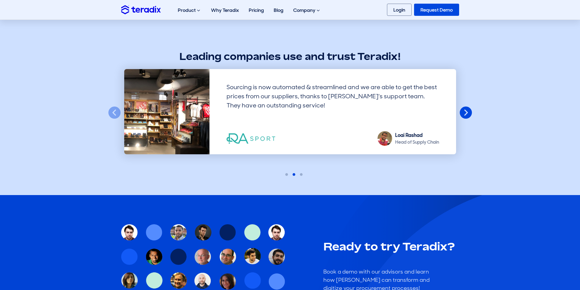 The height and width of the screenshot is (290, 580). I want to click on img: RA Sport, so click(251, 139).